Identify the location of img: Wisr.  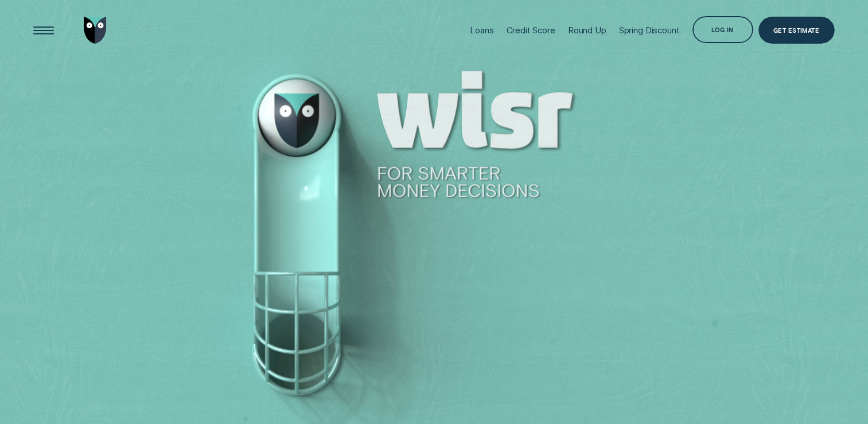
(95, 30).